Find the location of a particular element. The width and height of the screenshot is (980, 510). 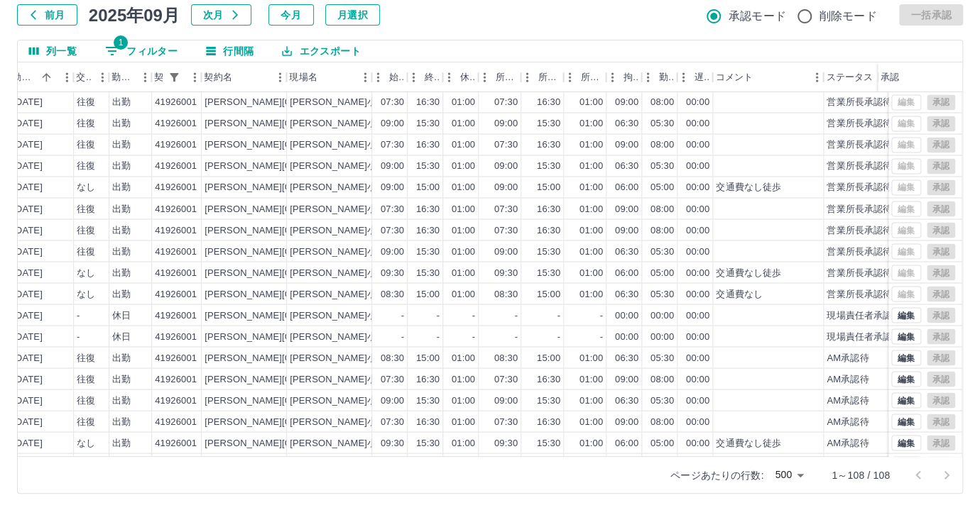

div: 営業所長承認待 is located at coordinates (859, 272).